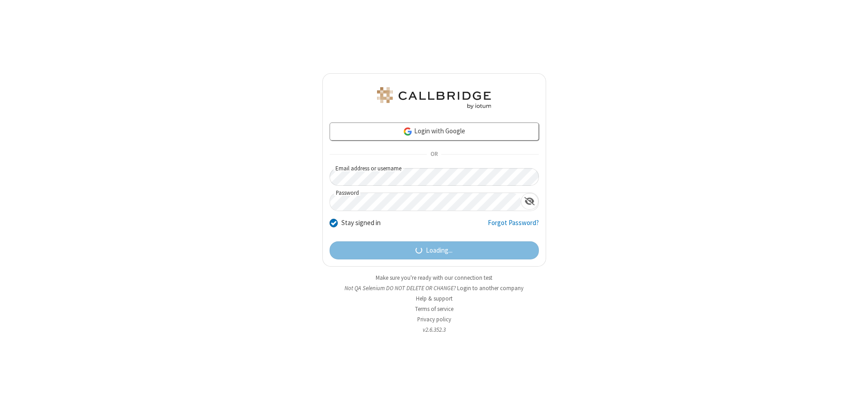  Describe the element at coordinates (434, 309) in the screenshot. I see `a: Terms of service` at that location.